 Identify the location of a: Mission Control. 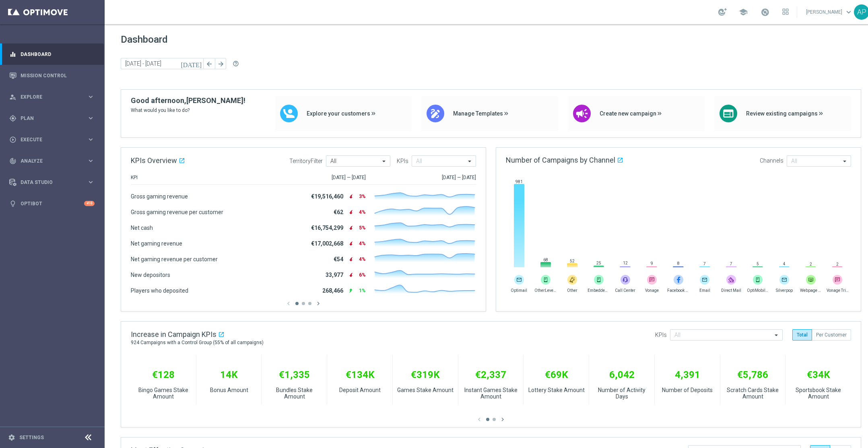
(58, 76).